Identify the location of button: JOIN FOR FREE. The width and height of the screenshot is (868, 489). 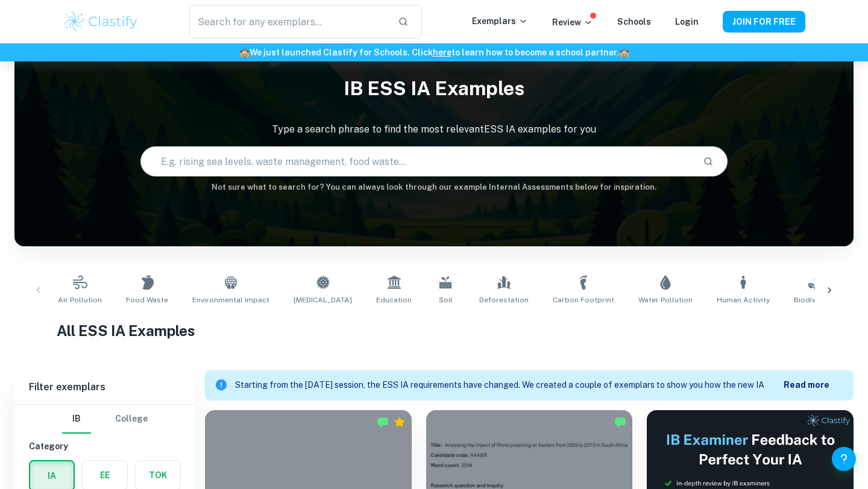
(763, 21).